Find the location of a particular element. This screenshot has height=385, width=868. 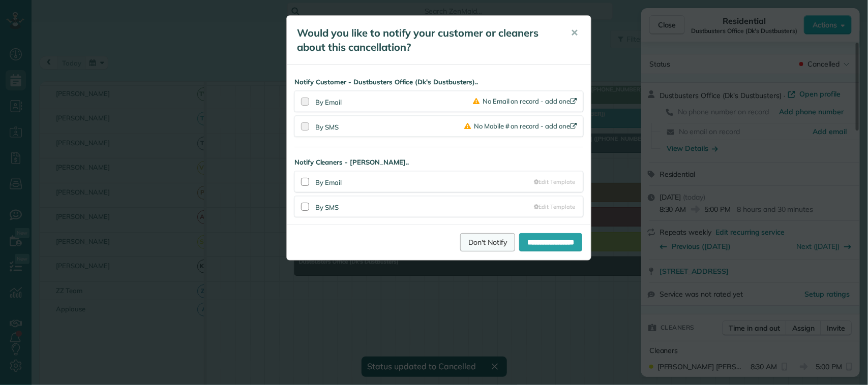

h5: Would you like to notify your customer or cleaners about this cancellation? is located at coordinates (427, 40).